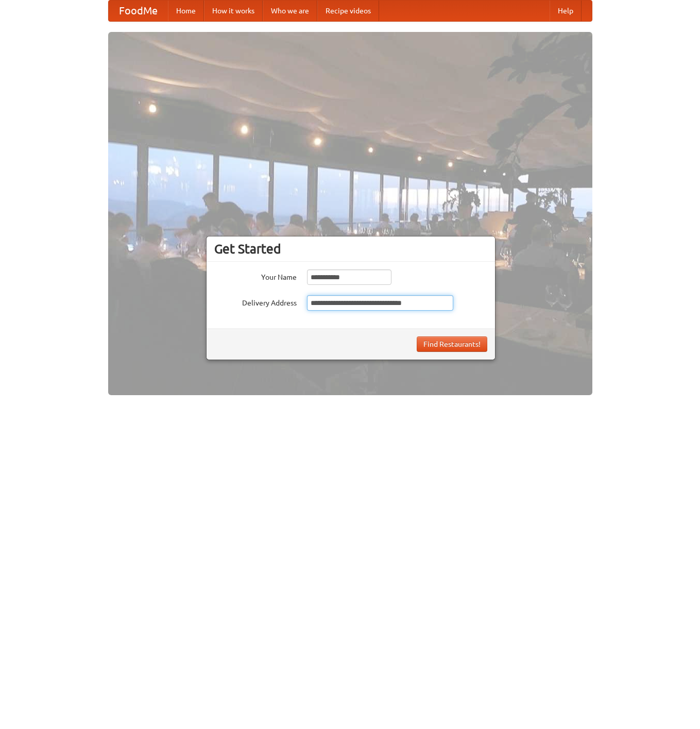 Image resolution: width=700 pixels, height=729 pixels. Describe the element at coordinates (256, 276) in the screenshot. I see `label: Your Name` at that location.